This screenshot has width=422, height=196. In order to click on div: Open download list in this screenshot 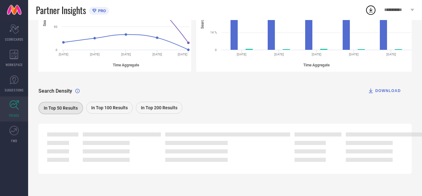, I will do `click(371, 10)`.